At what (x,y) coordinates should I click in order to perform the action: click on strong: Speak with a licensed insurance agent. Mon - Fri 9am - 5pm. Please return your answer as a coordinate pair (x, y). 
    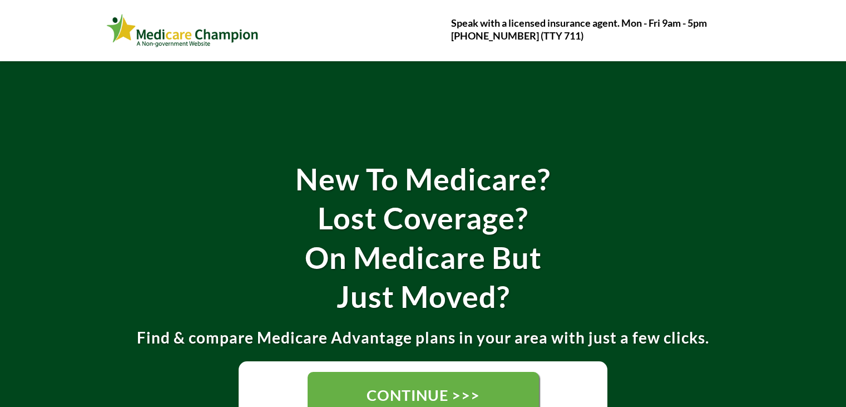
    Looking at the image, I should click on (579, 23).